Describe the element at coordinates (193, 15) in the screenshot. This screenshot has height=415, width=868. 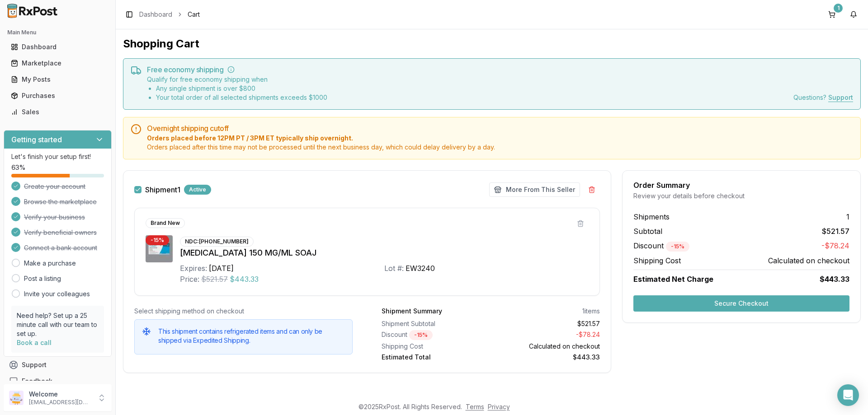
I see `span: Cart` at that location.